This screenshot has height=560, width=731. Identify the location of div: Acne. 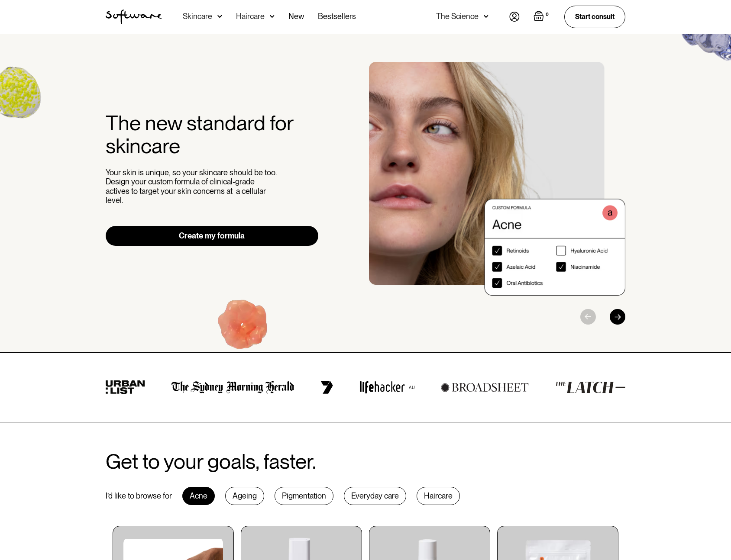
(198, 496).